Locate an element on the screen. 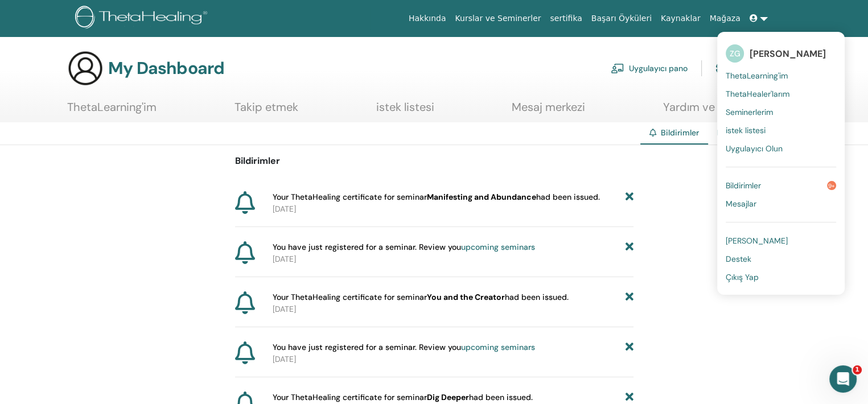 The image size is (868, 404). a: Yardım ve Kaynaklar is located at coordinates (716, 111).